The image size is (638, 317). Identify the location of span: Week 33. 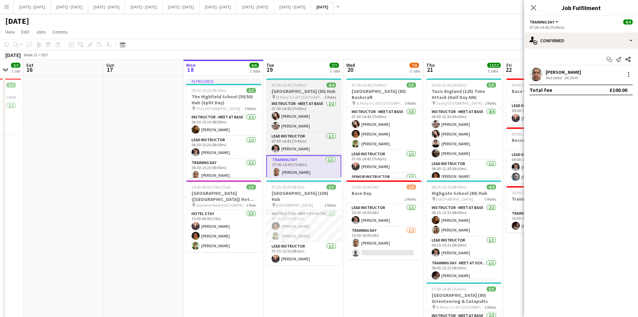
(30, 55).